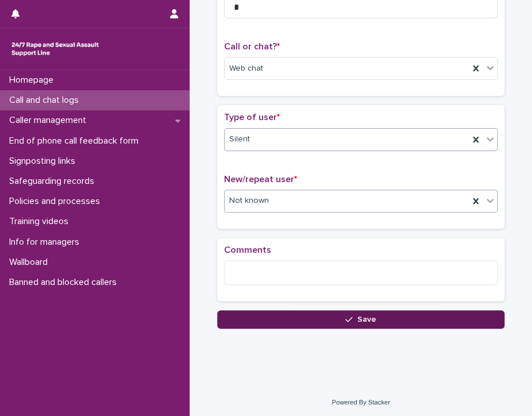 The height and width of the screenshot is (416, 532). What do you see at coordinates (251, 46) in the screenshot?
I see `span: Call or chat?` at bounding box center [251, 46].